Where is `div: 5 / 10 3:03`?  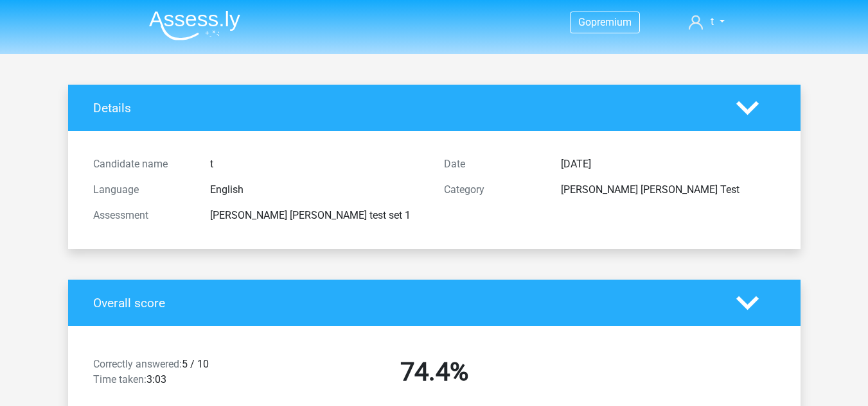 div: 5 / 10 3:03 is located at coordinates (171, 375).